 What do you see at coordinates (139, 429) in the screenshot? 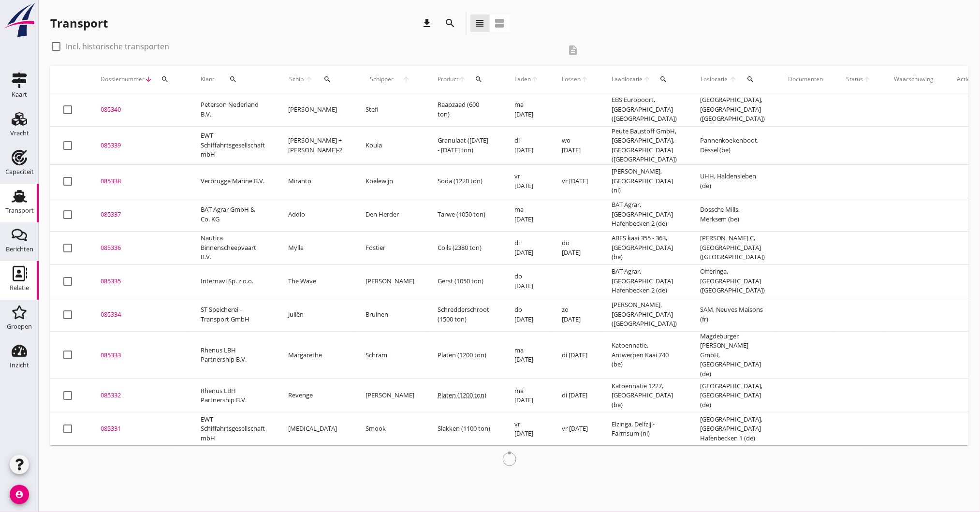
I see `div: 085331` at bounding box center [139, 429].